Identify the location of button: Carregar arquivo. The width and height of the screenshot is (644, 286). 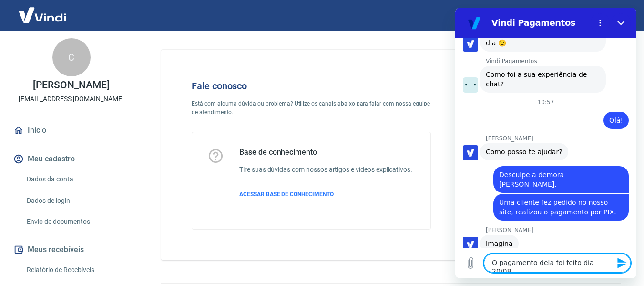
(15, 255).